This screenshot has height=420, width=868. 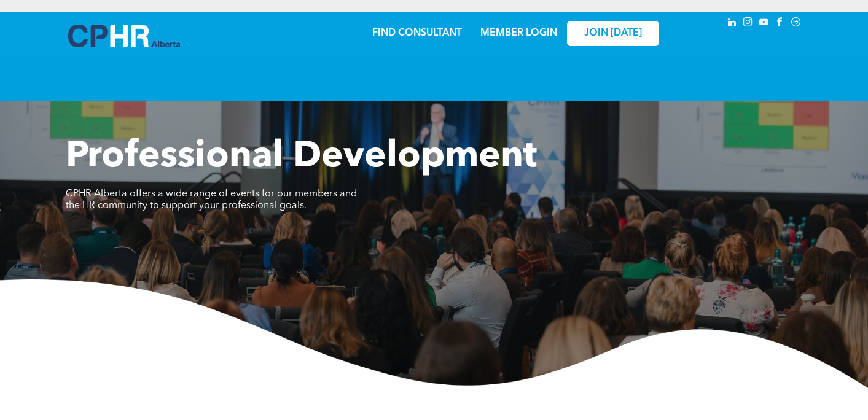 I want to click on a: facebook, so click(x=780, y=23).